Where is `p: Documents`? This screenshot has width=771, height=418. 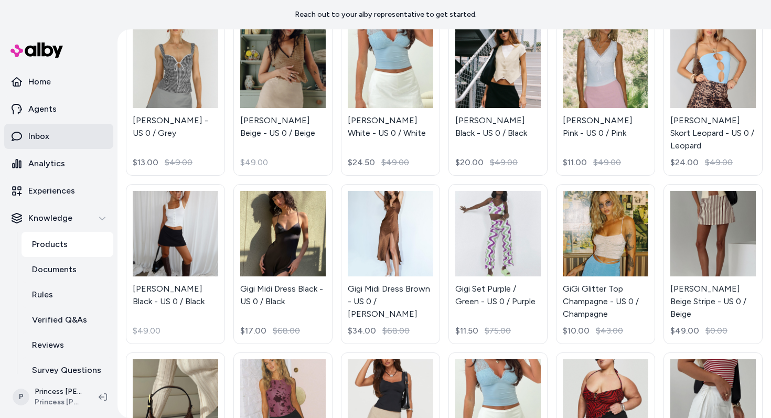 p: Documents is located at coordinates (54, 270).